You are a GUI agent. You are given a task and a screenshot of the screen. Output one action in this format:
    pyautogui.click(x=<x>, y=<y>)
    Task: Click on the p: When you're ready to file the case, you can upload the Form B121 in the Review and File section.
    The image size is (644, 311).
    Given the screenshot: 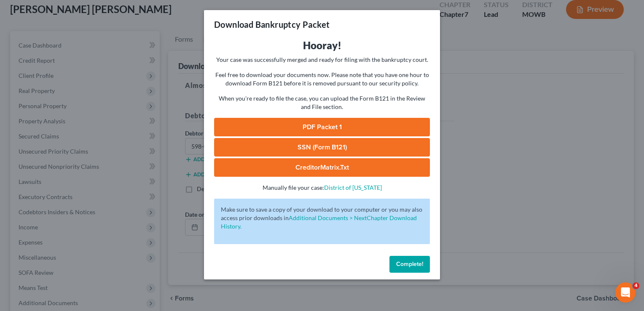 What is the action you would take?
    pyautogui.click(x=322, y=103)
    